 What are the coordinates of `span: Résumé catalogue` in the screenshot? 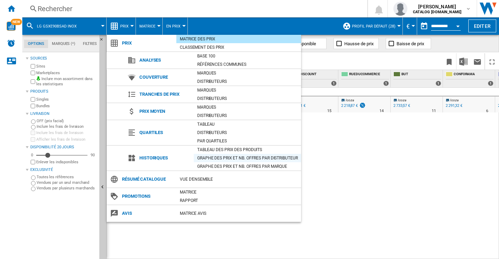 It's located at (147, 179).